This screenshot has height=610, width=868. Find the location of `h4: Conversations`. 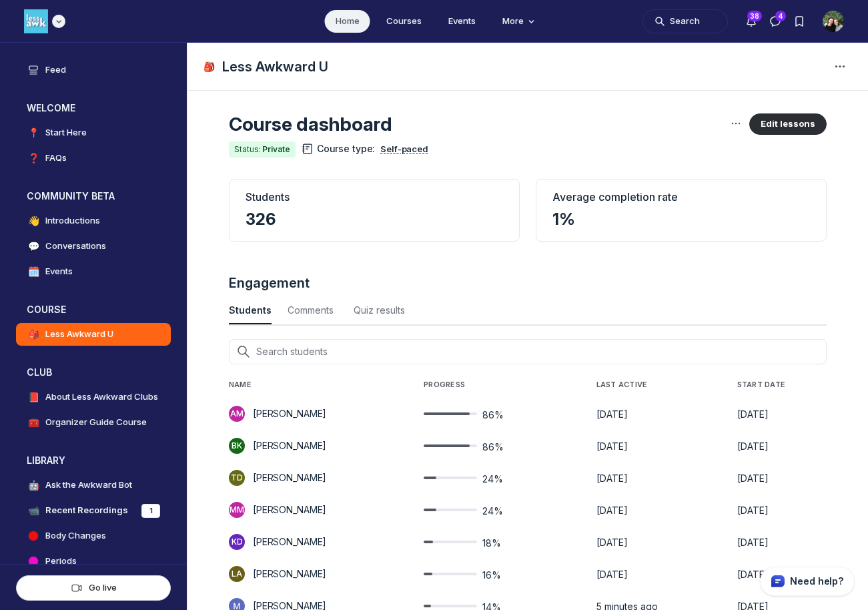

h4: Conversations is located at coordinates (75, 246).